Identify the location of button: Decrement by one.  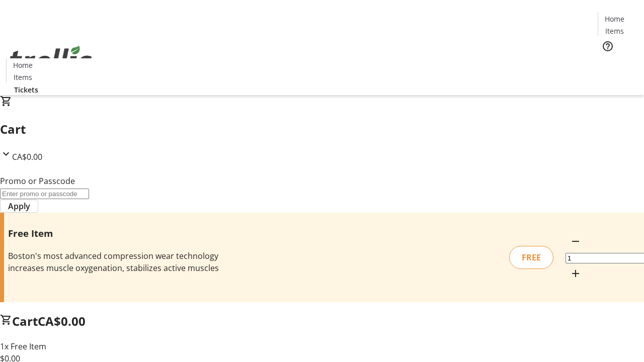
(576, 242).